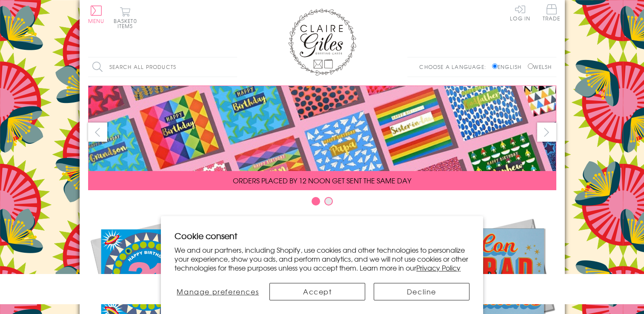 Image resolution: width=644 pixels, height=314 pixels. I want to click on input: English, so click(494, 66).